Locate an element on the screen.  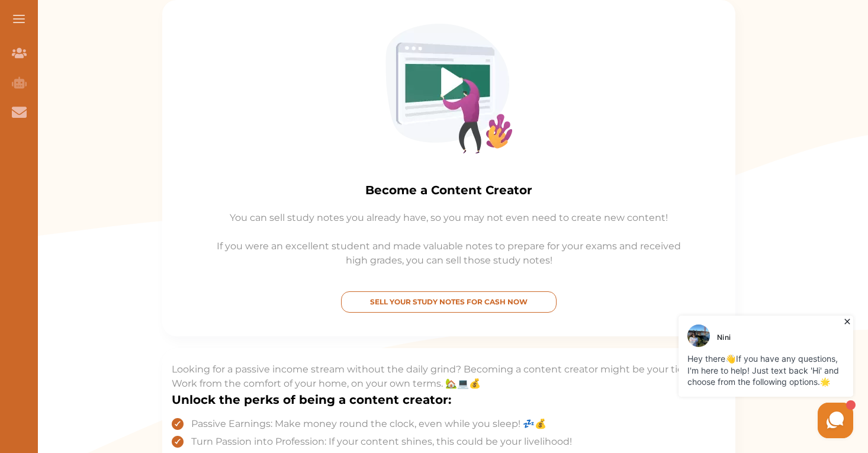
h3: Unlock the perks of being a content creator: is located at coordinates (449, 399).